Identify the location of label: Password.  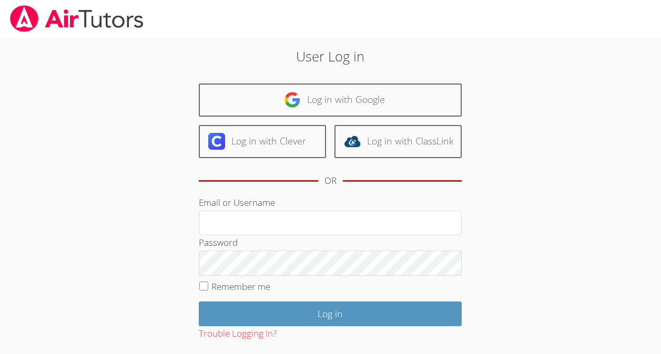
(218, 242).